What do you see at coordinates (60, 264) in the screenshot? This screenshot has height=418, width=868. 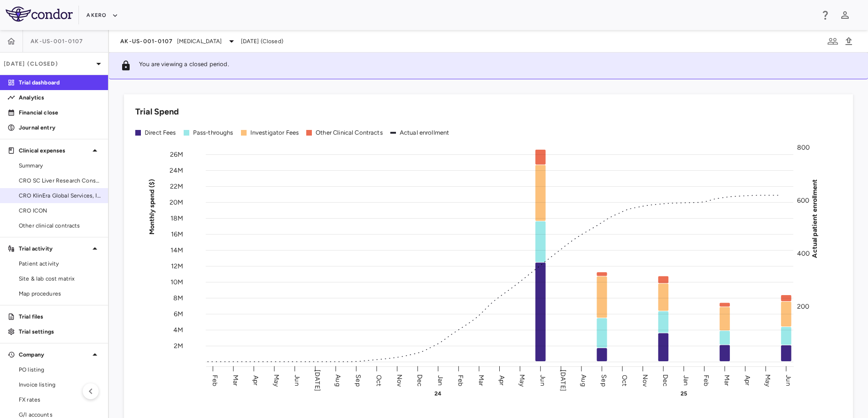 I see `span: Patient activity` at bounding box center [60, 264].